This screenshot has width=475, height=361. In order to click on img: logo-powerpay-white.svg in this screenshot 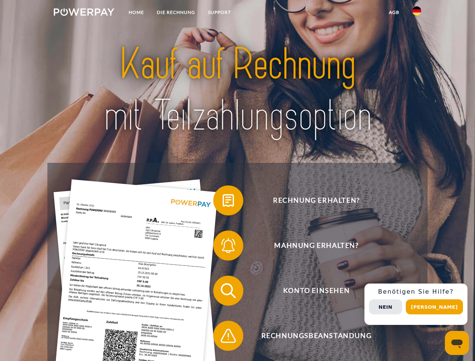, I will do `click(84, 12)`.